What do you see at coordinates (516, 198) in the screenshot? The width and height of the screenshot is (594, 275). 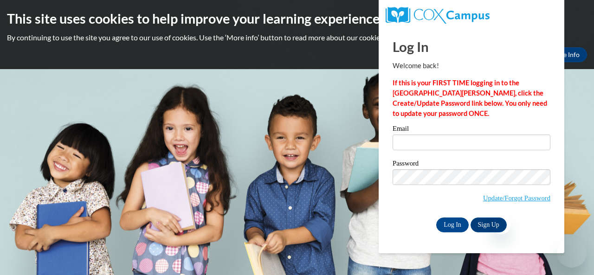 I see `a: Update/Forgot Password` at bounding box center [516, 198].